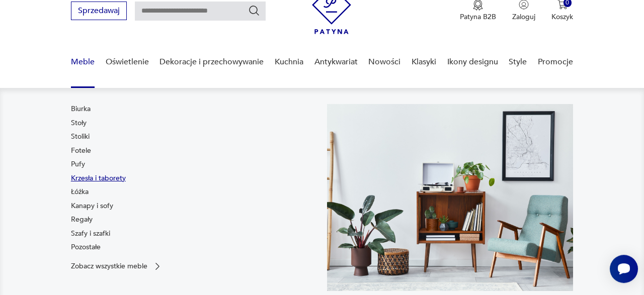 The width and height of the screenshot is (644, 295). I want to click on a: Stoliki, so click(80, 136).